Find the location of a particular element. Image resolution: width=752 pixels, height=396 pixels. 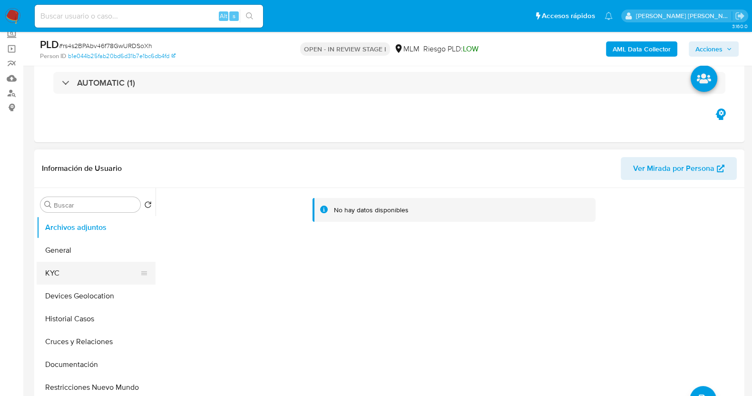

span: Alt is located at coordinates (224, 16).